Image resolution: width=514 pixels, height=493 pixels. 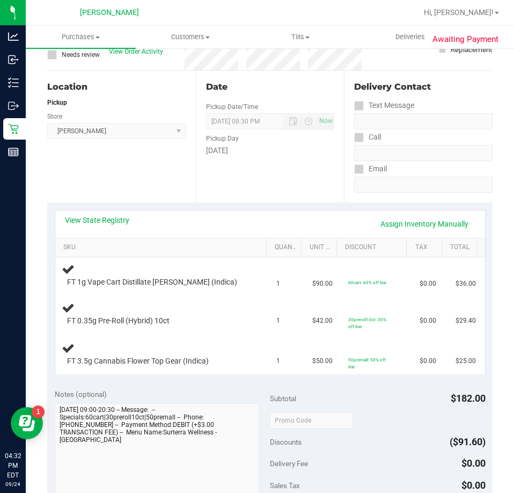 What do you see at coordinates (323, 361) in the screenshot?
I see `span: $50.00` at bounding box center [323, 361].